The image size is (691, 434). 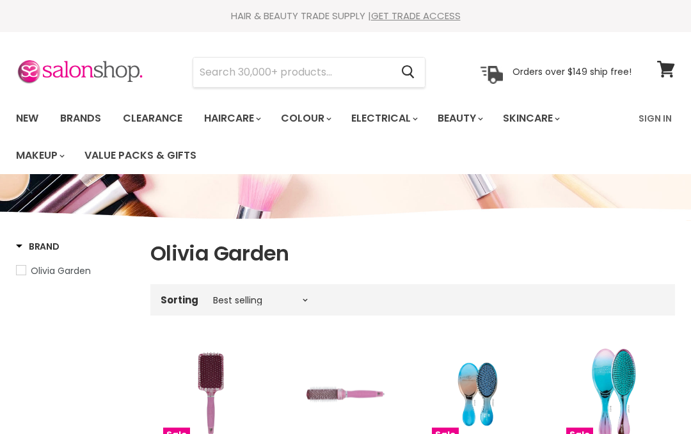 What do you see at coordinates (416, 15) in the screenshot?
I see `a: GET TRADE ACCESS` at bounding box center [416, 15].